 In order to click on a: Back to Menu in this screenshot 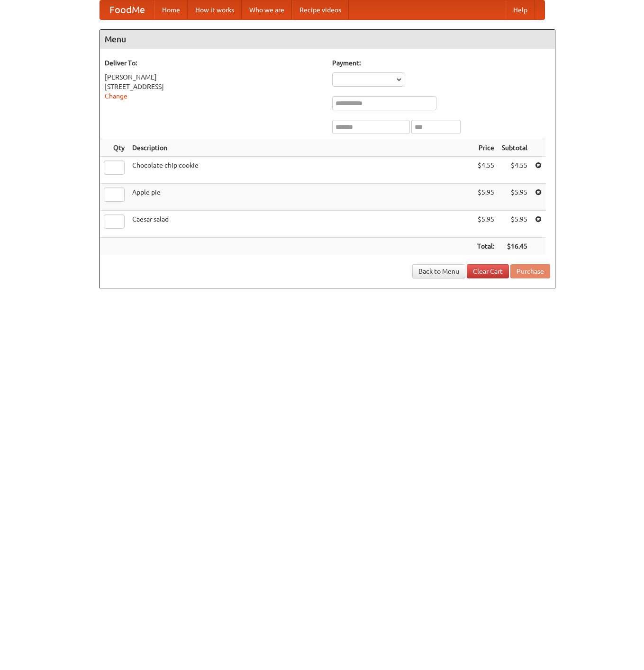, I will do `click(439, 272)`.